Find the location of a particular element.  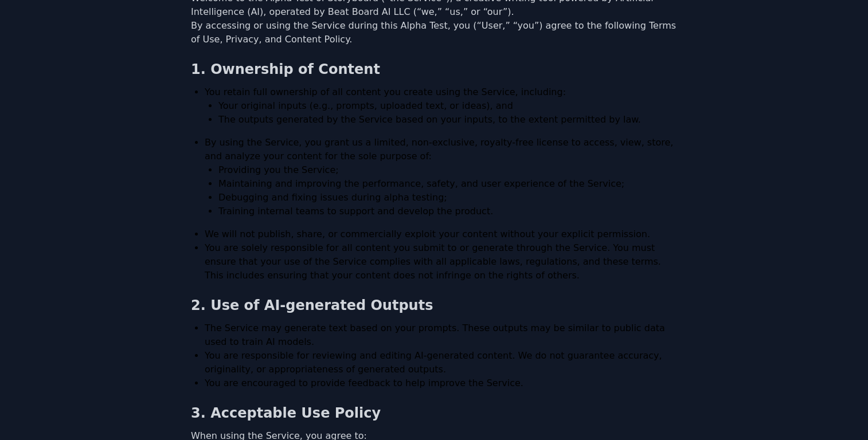

li: The outputs generated by the Service based on your inputs, to the extent permitted by law. is located at coordinates (448, 120).